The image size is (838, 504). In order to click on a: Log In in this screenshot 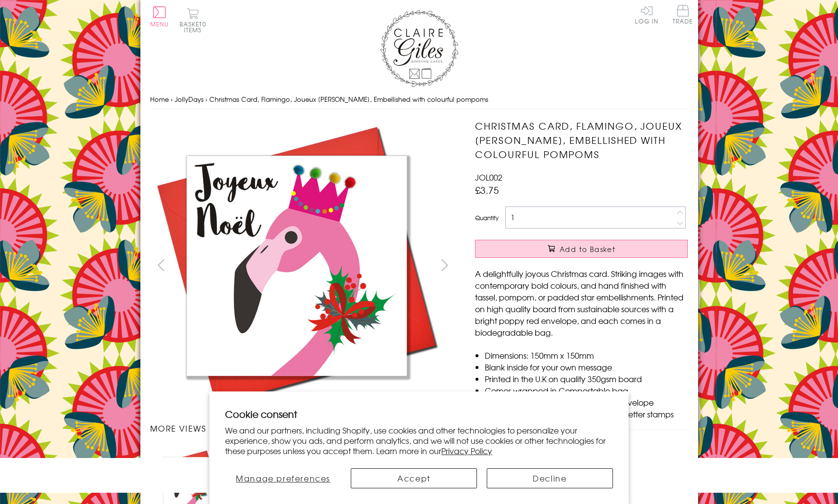, I will do `click(646, 14)`.